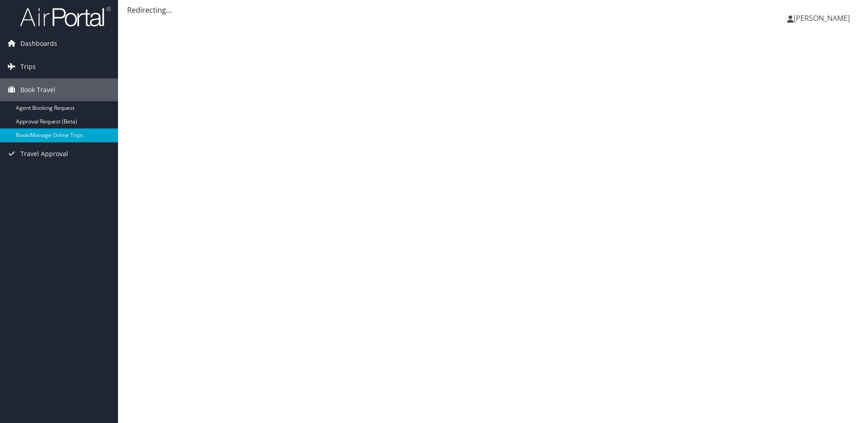 The width and height of the screenshot is (868, 423). What do you see at coordinates (39, 43) in the screenshot?
I see `span: Dashboards` at bounding box center [39, 43].